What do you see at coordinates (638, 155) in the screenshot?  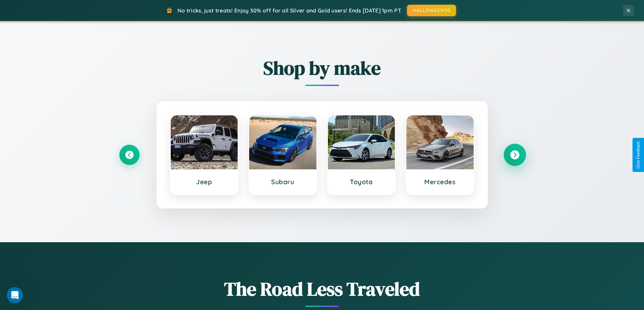 I see `div: Give Feedback` at bounding box center [638, 155].